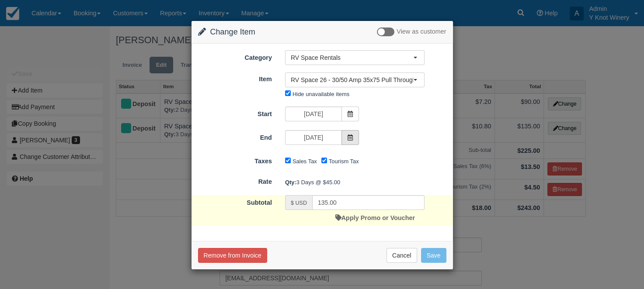 The height and width of the screenshot is (289, 644). I want to click on button: Remove from Invoice, so click(233, 256).